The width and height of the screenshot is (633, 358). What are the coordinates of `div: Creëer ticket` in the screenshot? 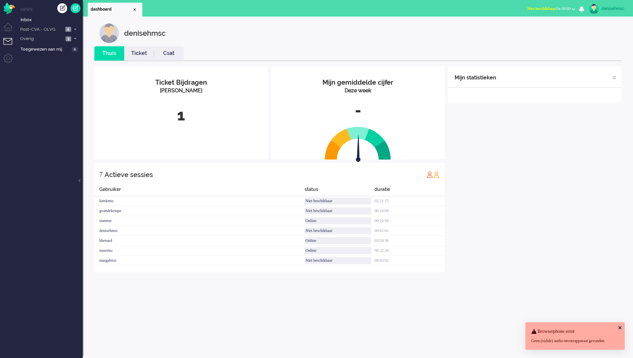 It's located at (62, 8).